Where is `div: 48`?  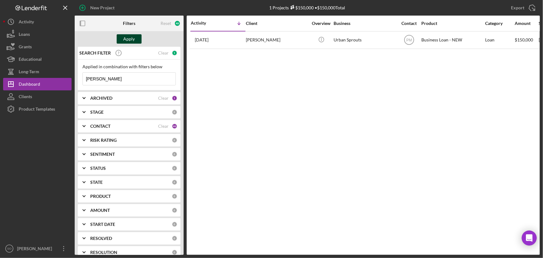 div: 48 is located at coordinates (177, 23).